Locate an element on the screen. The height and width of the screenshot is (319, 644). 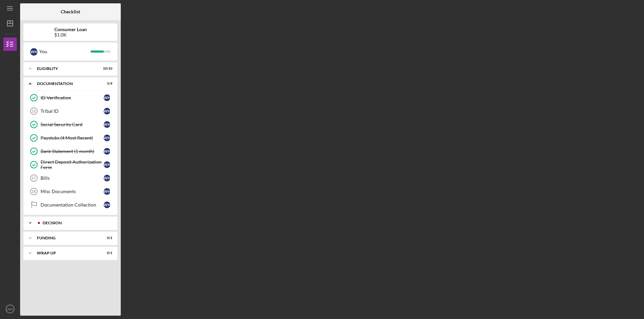
a: 18Misc DocumentsWH is located at coordinates (70, 192).